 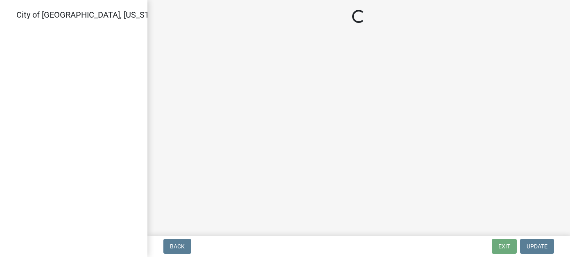 I want to click on button: Exit, so click(x=504, y=246).